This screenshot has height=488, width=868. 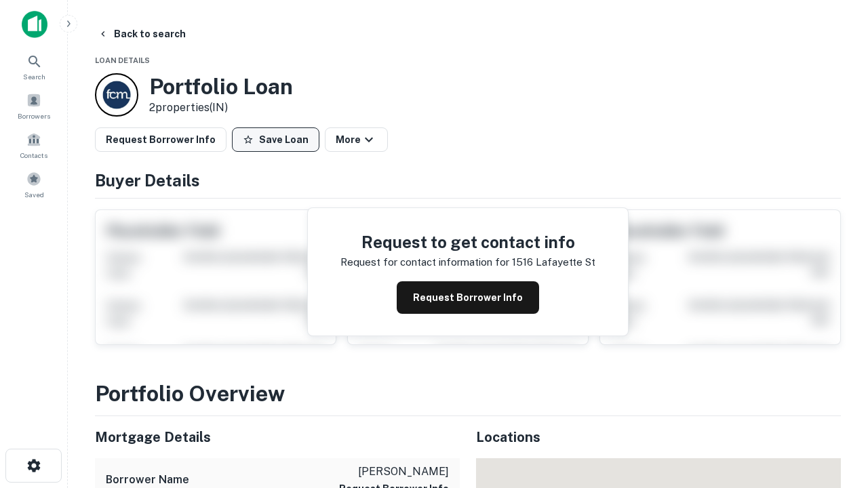 I want to click on span: Search, so click(x=34, y=77).